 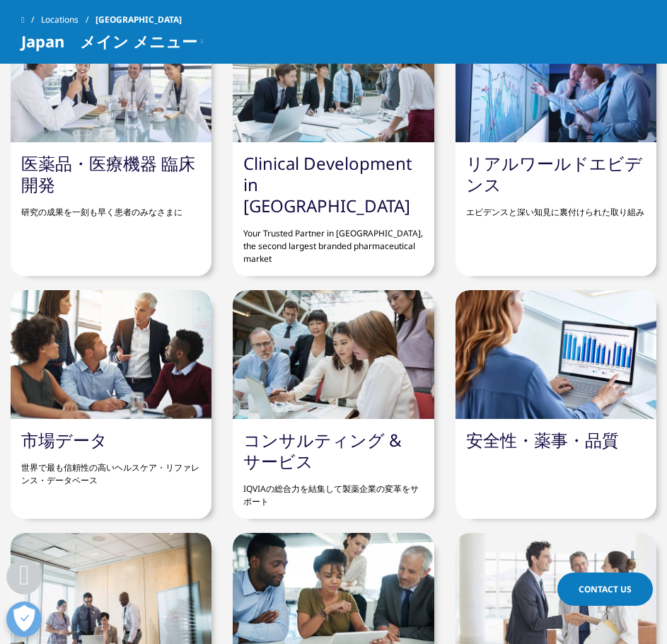 What do you see at coordinates (111, 468) in the screenshot?
I see `p: 世界で最も信頼性の高いヘルスケア・リファレンス・データベース` at bounding box center [111, 468].